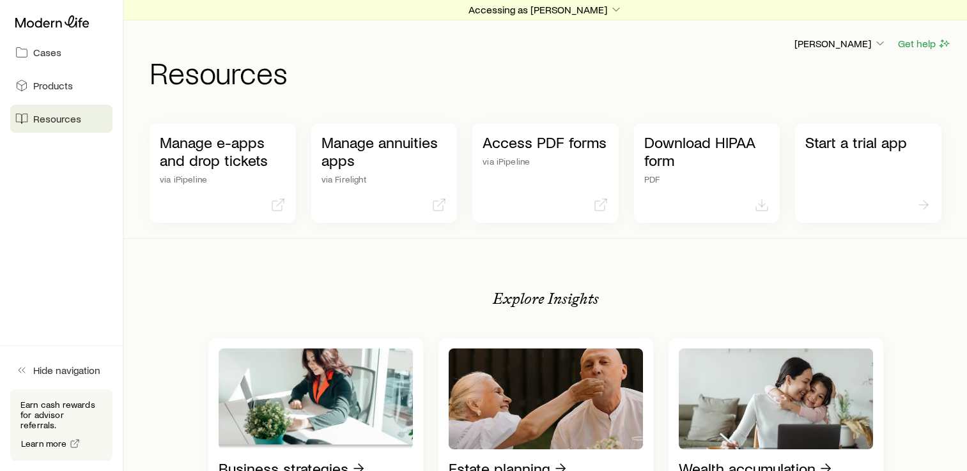  I want to click on p: Earn cash rewards for advisor referrals., so click(61, 415).